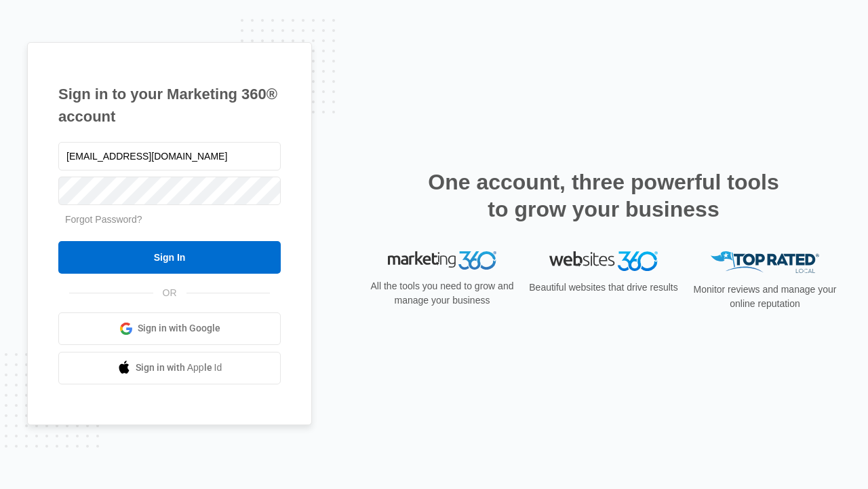 The height and width of the screenshot is (489, 868). I want to click on span: Sign in with Google, so click(179, 328).